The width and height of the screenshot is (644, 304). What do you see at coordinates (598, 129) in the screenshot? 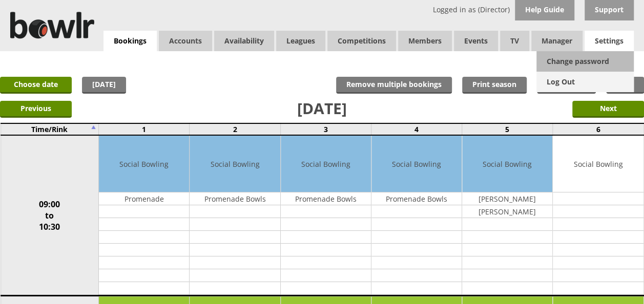
I see `td: 6` at bounding box center [598, 129].